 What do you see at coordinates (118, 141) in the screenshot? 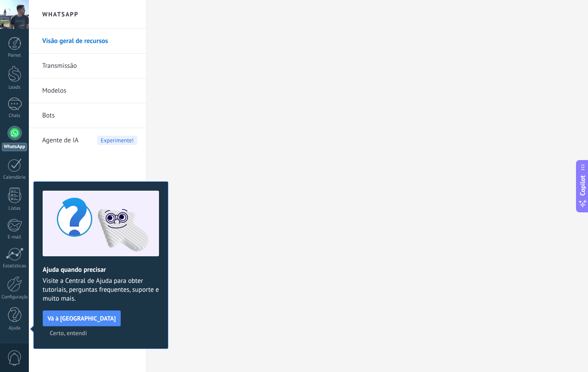
I see `span: Experimente!` at bounding box center [118, 141].